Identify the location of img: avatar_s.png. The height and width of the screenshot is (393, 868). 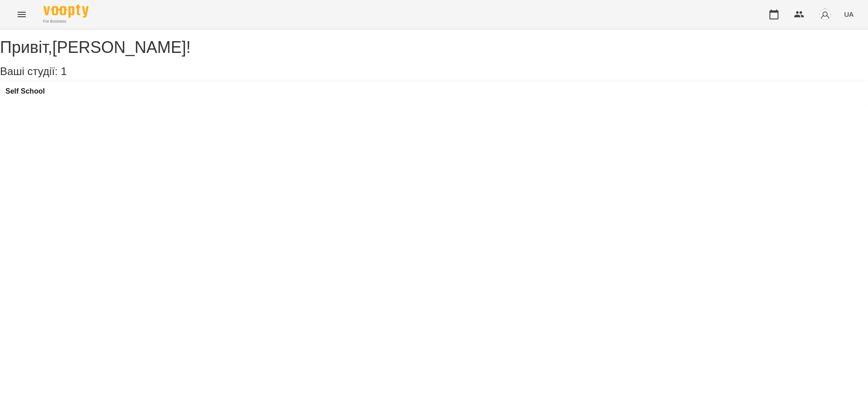
(825, 14).